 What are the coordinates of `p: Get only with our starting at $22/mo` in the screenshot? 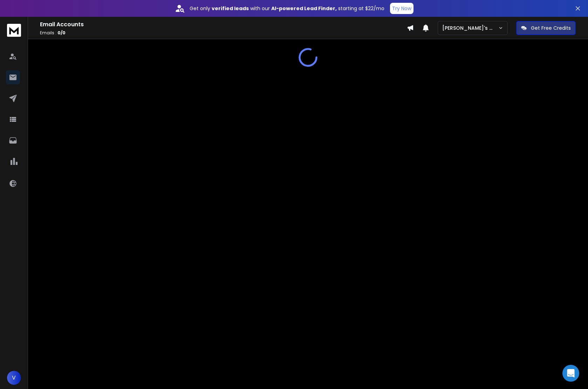 It's located at (287, 8).